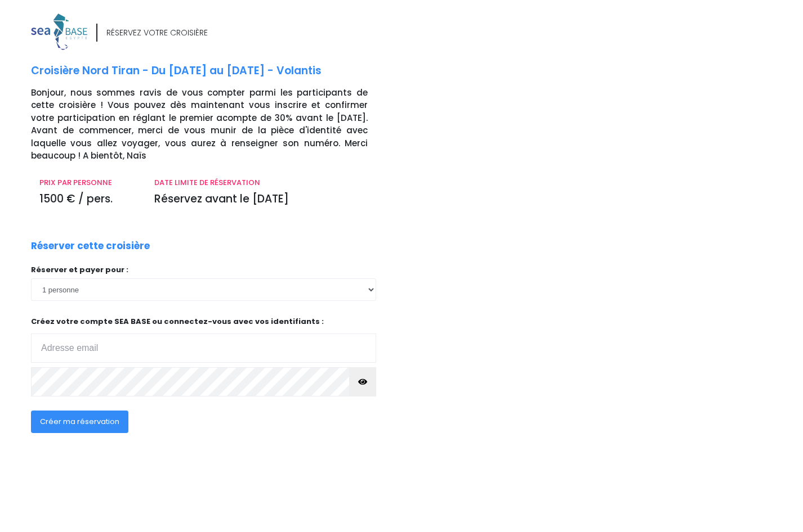 Image resolution: width=803 pixels, height=532 pixels. Describe the element at coordinates (88, 183) in the screenshot. I see `p: PRIX PAR PERSONNE` at that location.